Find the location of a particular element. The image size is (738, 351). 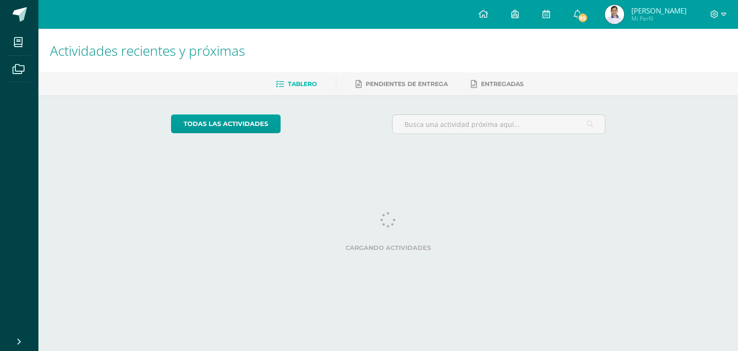

span: Pendientes de entrega is located at coordinates (406, 84).